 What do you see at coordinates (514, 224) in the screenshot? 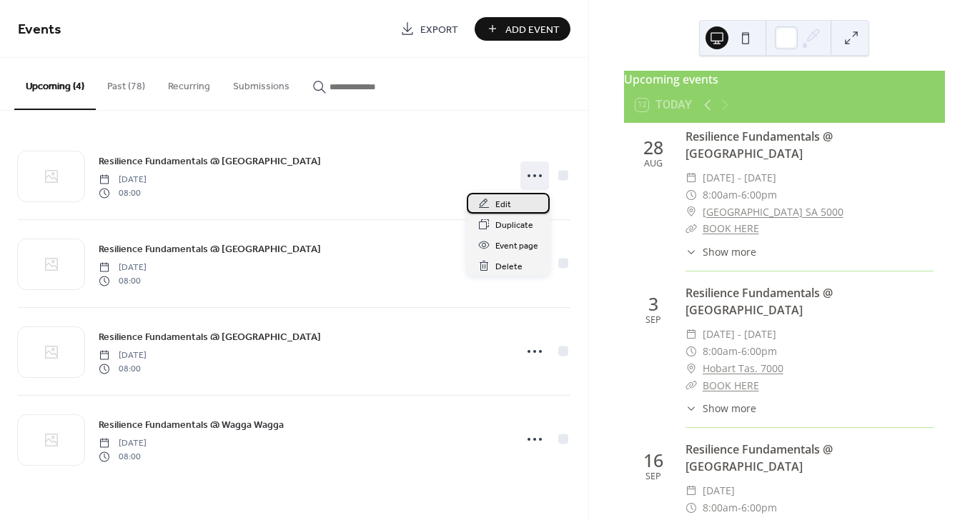
I see `span: Duplicate` at bounding box center [514, 224].